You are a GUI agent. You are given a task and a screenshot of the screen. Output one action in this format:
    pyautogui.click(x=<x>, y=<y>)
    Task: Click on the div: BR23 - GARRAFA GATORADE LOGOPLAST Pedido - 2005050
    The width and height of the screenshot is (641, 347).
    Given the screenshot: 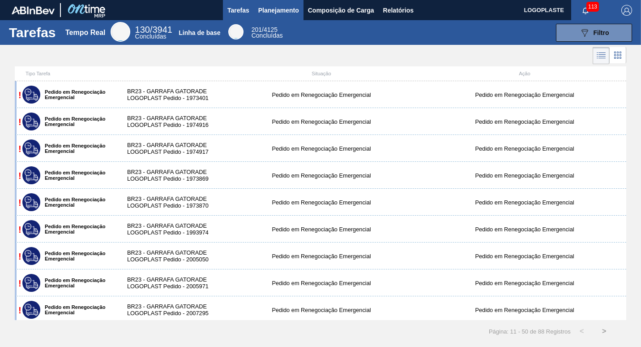 What is the action you would take?
    pyautogui.click(x=169, y=256)
    